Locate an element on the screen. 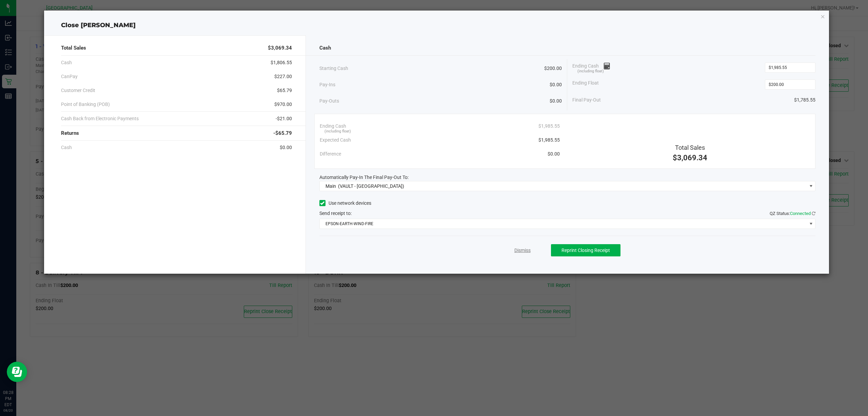 The image size is (868, 416). span: Connected is located at coordinates (801, 213).